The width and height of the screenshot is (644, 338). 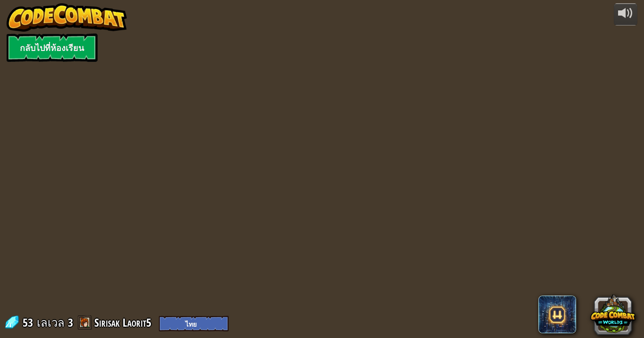 What do you see at coordinates (67, 17) in the screenshot?
I see `img: CodeCombat - Learn how to code by playing a game` at bounding box center [67, 17].